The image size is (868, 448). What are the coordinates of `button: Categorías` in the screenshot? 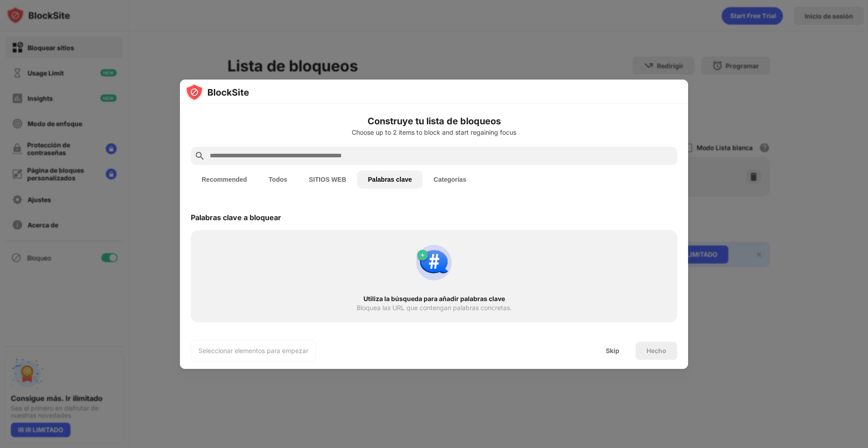 It's located at (450, 179).